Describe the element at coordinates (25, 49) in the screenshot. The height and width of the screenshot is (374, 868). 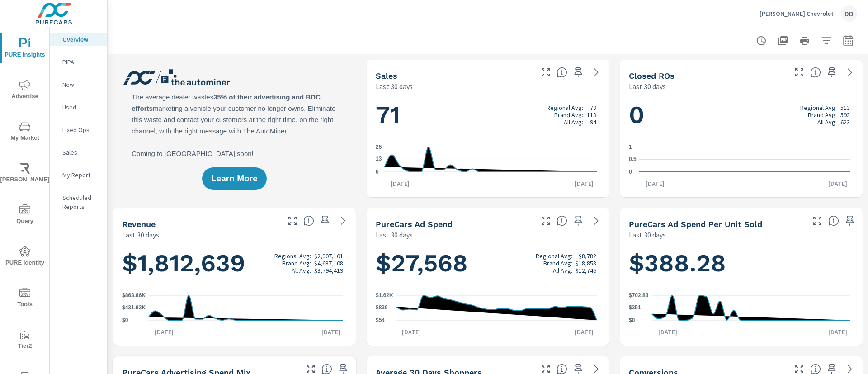
I see `span: PURE Insights` at that location.